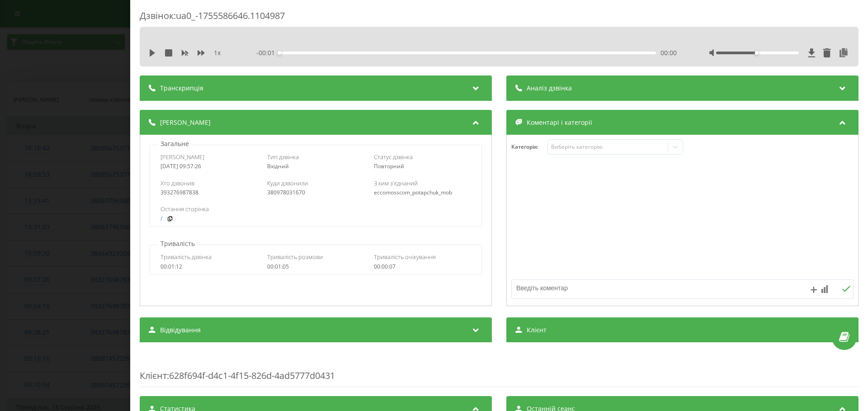 The height and width of the screenshot is (411, 868). Describe the element at coordinates (422, 193) in the screenshot. I see `div: eccomosscom_potapchuk_mob` at that location.